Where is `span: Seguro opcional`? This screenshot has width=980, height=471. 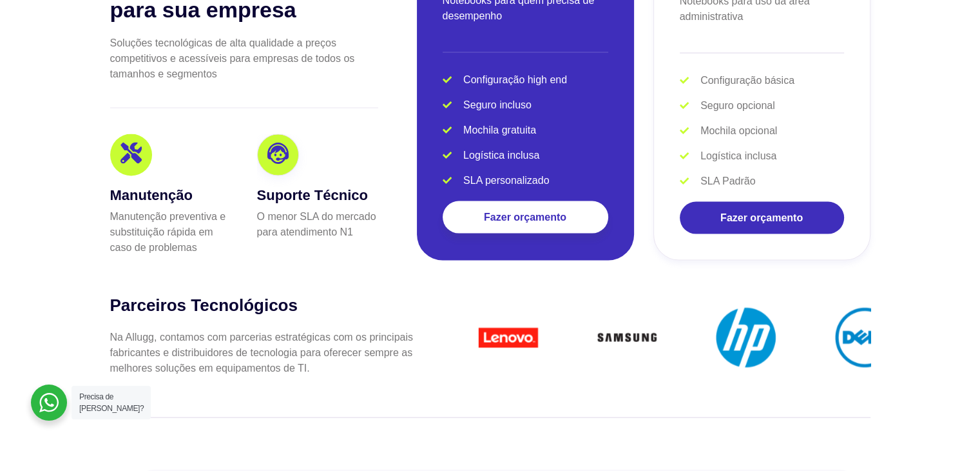
span: Seguro opcional is located at coordinates (735, 106).